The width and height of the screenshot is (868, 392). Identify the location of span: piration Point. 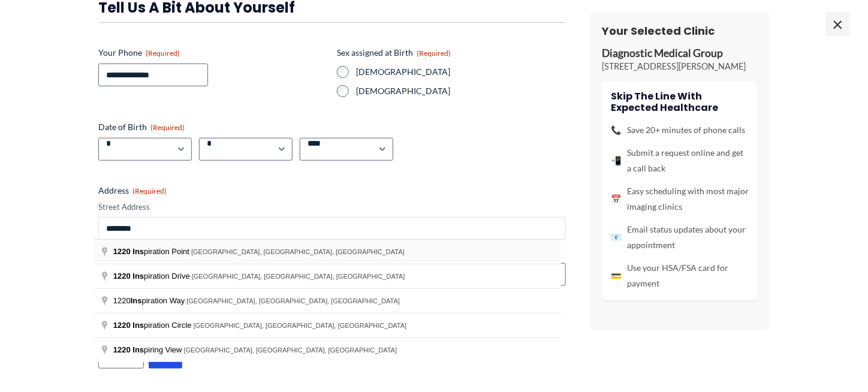
(152, 251).